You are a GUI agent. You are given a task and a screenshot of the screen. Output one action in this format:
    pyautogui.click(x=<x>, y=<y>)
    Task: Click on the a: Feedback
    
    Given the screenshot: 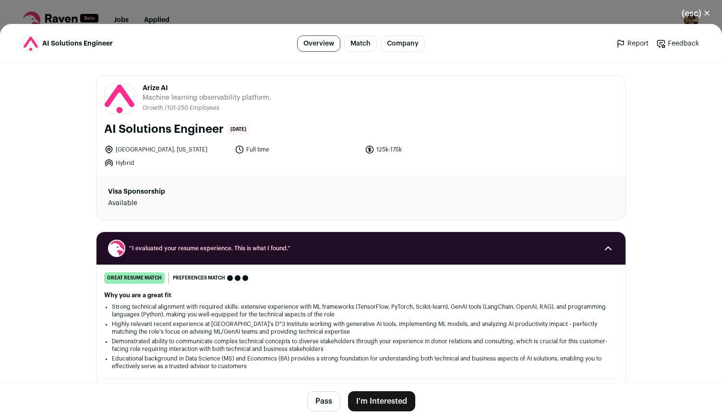 What is the action you would take?
    pyautogui.click(x=677, y=44)
    